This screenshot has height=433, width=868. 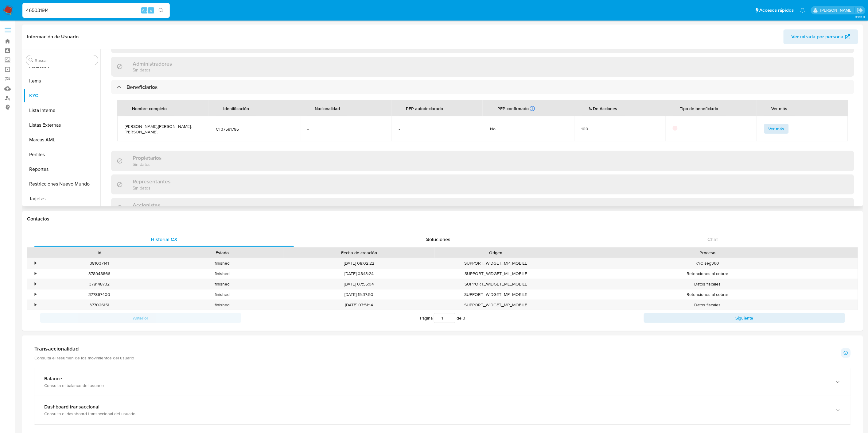 I want to click on button: Ver más, so click(x=776, y=129).